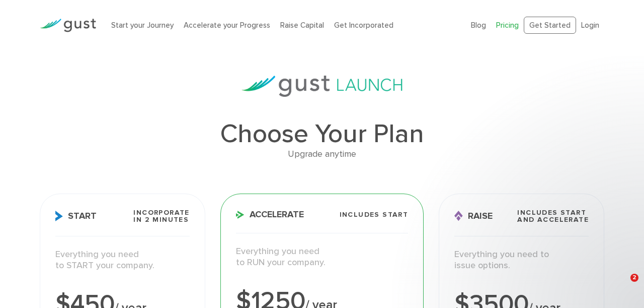 This screenshot has height=308, width=644. Describe the element at coordinates (322, 86) in the screenshot. I see `img: gust-launch-logos.svg` at that location.